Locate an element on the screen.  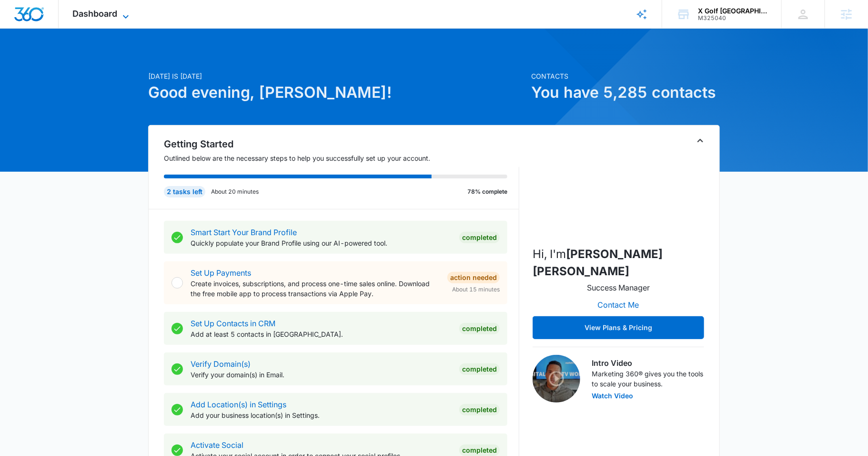
button: Watch Video is located at coordinates (612, 396).